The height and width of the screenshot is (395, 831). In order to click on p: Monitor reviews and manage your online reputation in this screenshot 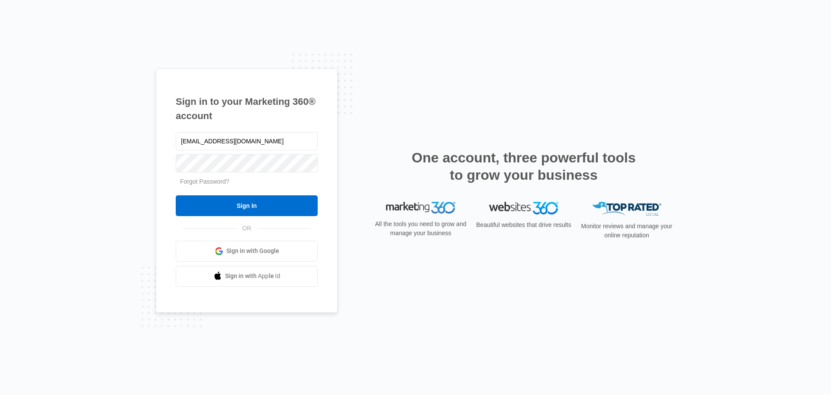, I will do `click(627, 231)`.